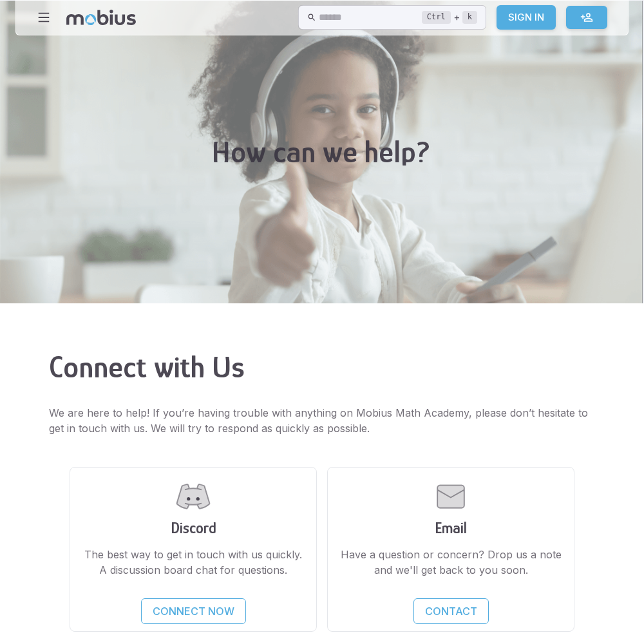  I want to click on a: Contact, so click(450, 611).